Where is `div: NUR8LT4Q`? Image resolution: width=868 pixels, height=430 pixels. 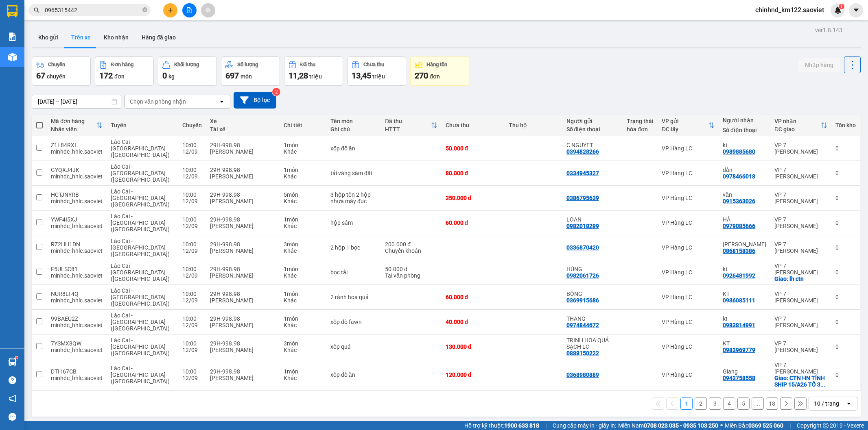
div: NUR8LT4Q is located at coordinates (76, 294).